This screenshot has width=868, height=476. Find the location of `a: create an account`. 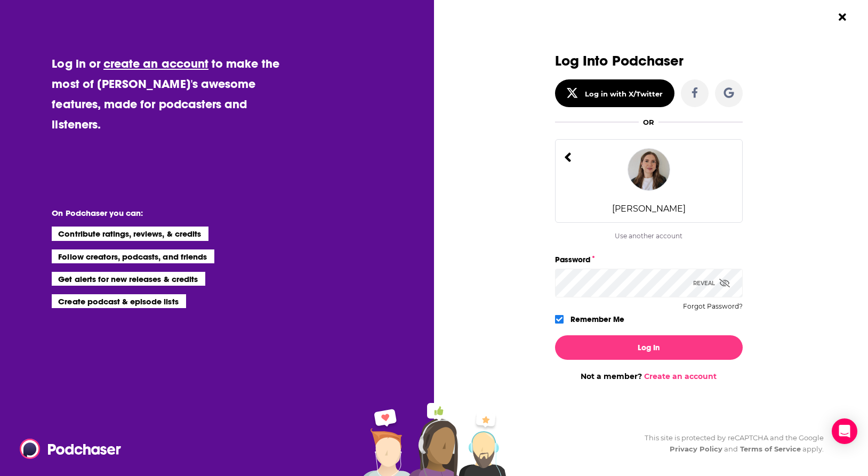

a: create an account is located at coordinates (156, 63).